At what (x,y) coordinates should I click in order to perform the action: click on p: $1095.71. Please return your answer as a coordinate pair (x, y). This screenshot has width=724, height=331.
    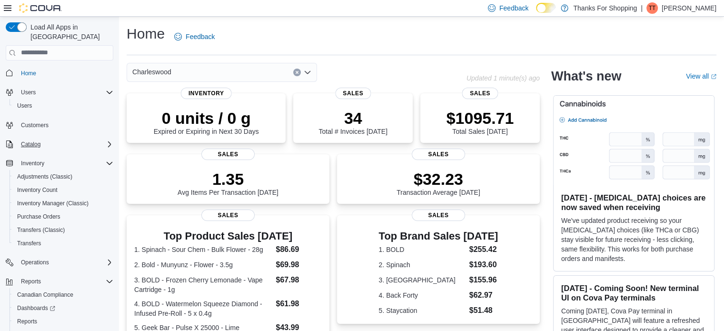
    Looking at the image, I should click on (481, 118).